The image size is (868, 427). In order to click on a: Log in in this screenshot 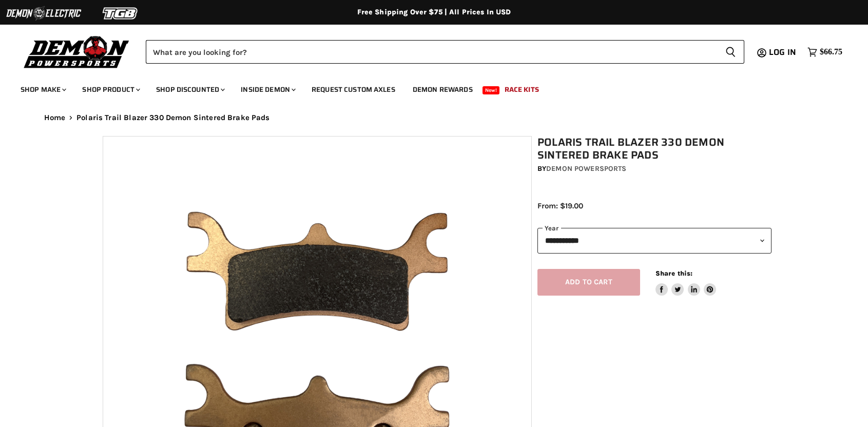, I will do `click(783, 52)`.